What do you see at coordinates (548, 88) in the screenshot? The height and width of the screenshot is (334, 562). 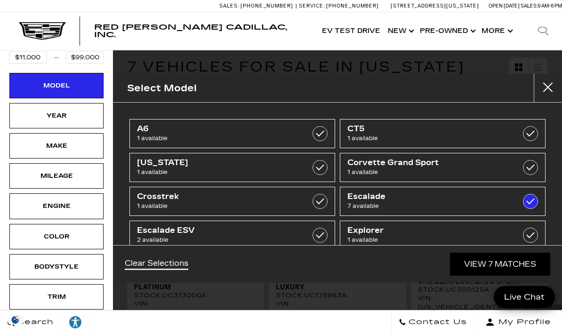 I see `button: close` at bounding box center [548, 88].